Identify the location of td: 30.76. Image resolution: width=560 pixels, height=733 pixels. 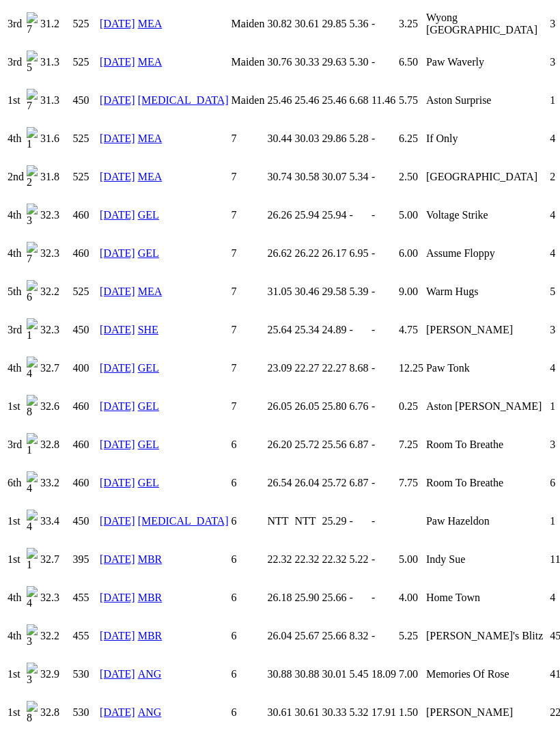
(280, 62).